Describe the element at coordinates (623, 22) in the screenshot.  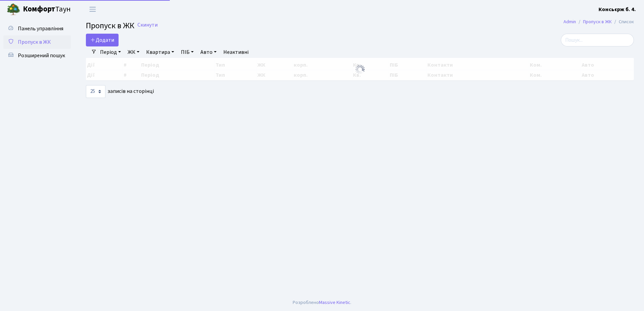
I see `li: Список` at that location.